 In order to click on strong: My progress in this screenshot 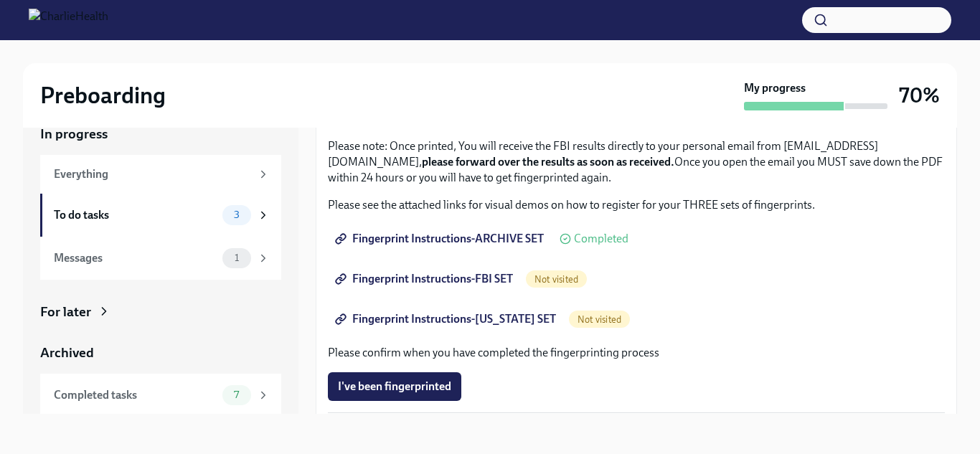, I will do `click(775, 89)`.